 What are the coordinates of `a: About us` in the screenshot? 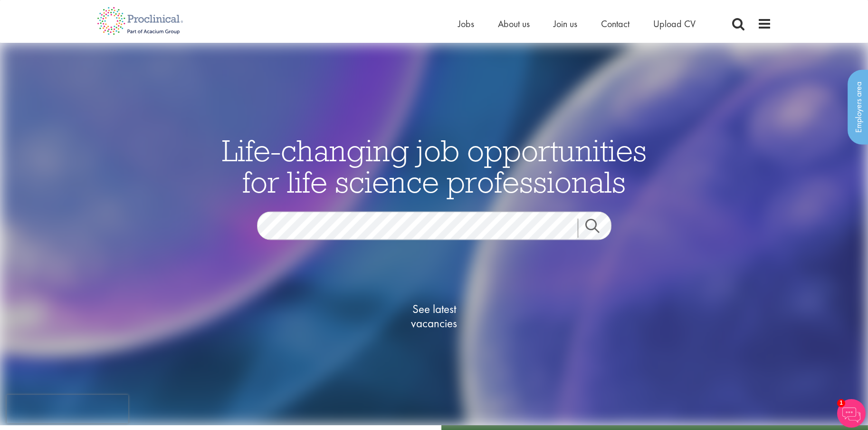 It's located at (514, 24).